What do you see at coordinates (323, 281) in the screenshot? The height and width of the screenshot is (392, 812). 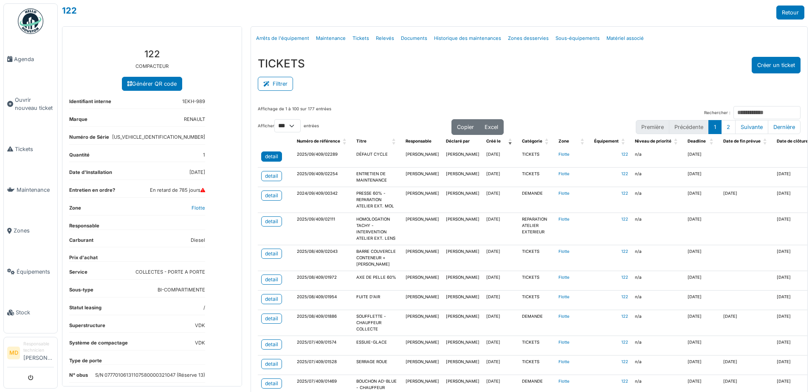 I see `td: 2025/08/409/01972` at bounding box center [323, 281].